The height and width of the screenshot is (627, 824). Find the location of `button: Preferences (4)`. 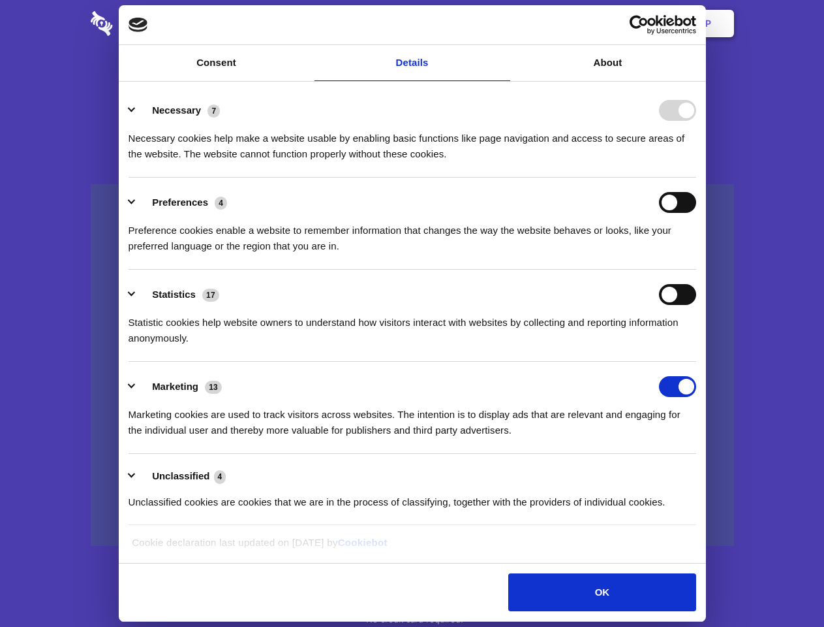

button: Preferences (4) is located at coordinates (182, 202).